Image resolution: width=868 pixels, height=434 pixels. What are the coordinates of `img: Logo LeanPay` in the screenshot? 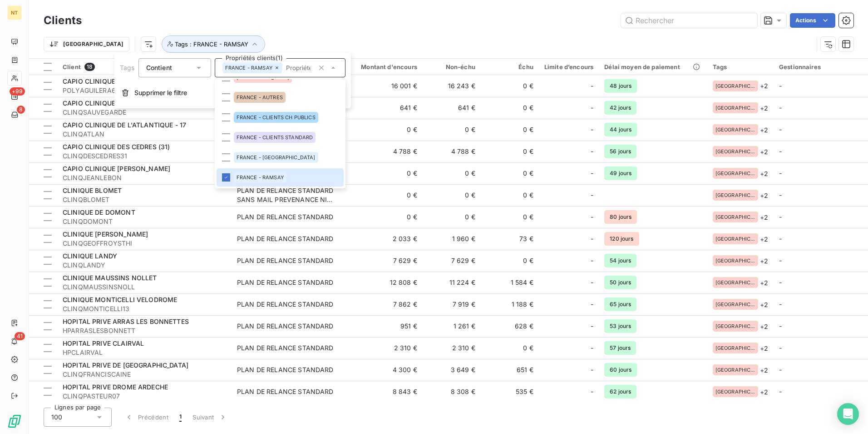 It's located at (15, 421).